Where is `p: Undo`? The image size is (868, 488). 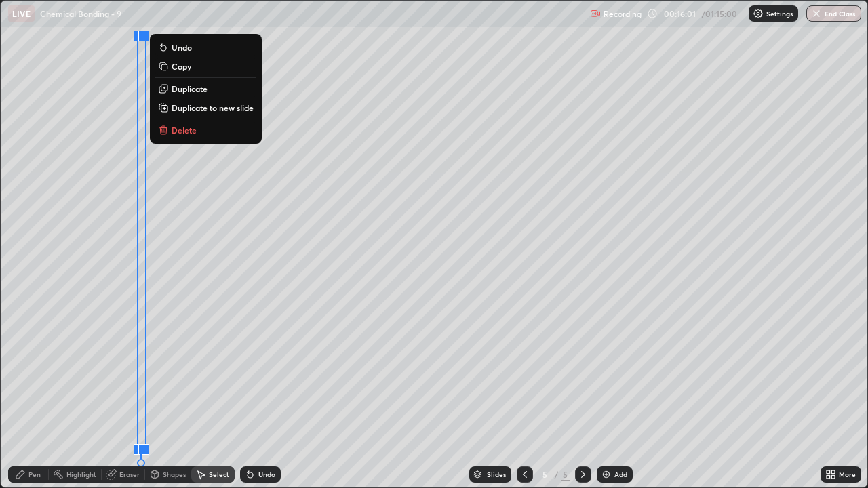
p: Undo is located at coordinates (182, 47).